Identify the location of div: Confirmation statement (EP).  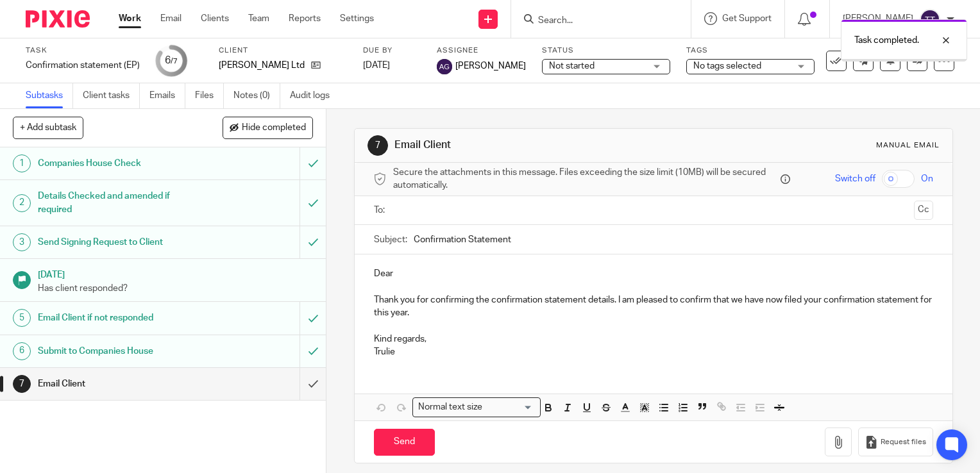
(82, 66).